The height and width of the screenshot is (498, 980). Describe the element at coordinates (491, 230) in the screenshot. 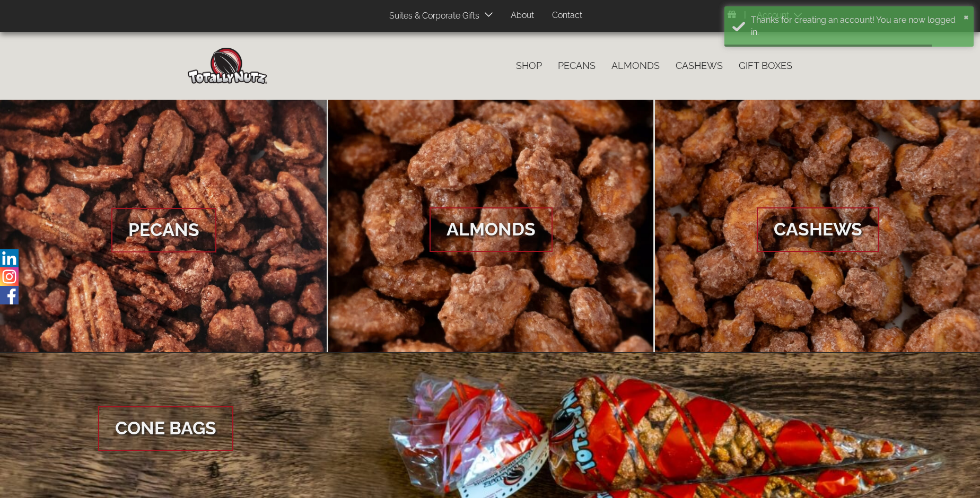

I see `span: Almonds` at that location.